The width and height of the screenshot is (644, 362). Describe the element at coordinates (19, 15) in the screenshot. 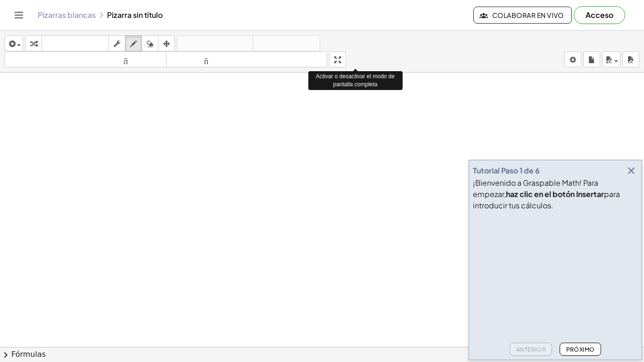

I see `button: Cambiar navegación` at that location.